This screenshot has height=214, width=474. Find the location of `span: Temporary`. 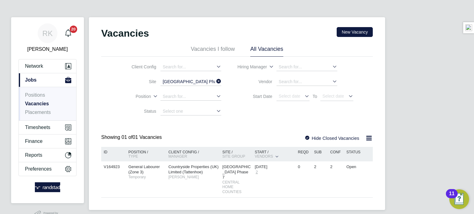

span: Temporary is located at coordinates (147, 178).